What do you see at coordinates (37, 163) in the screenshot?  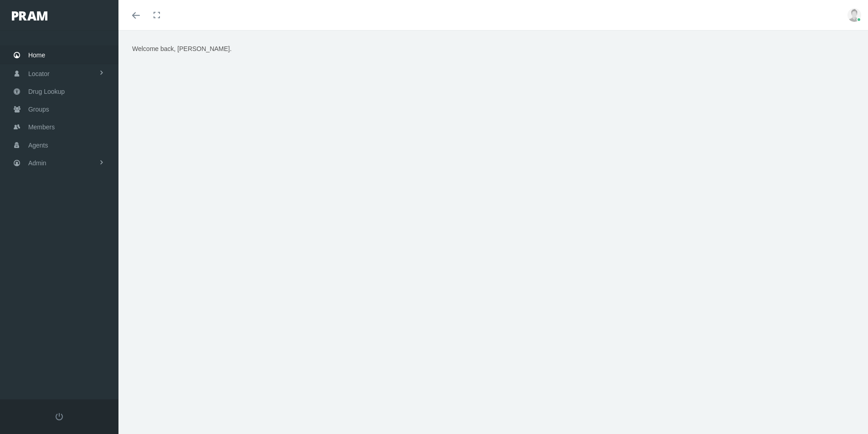 I see `span: Admin` at bounding box center [37, 163].